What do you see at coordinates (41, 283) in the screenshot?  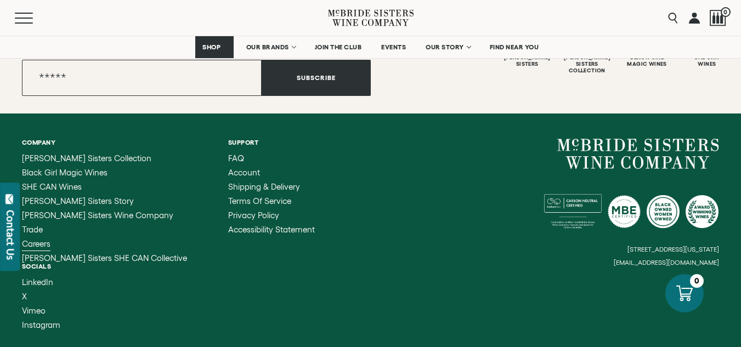 I see `a: LinkedIn` at bounding box center [41, 283].